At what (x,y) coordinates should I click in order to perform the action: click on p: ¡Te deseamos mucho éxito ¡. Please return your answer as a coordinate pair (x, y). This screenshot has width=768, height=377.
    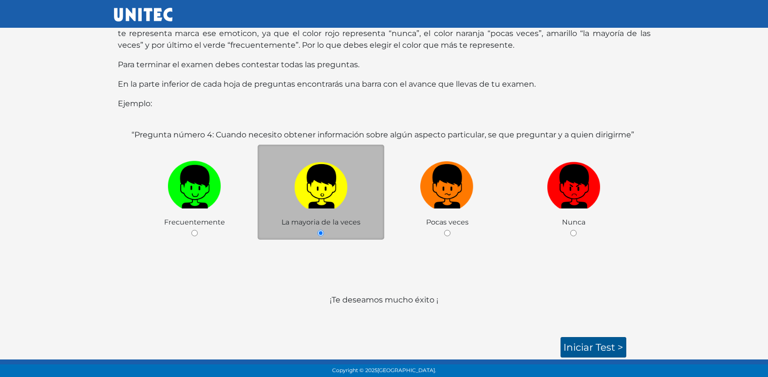
    Looking at the image, I should click on (384, 312).